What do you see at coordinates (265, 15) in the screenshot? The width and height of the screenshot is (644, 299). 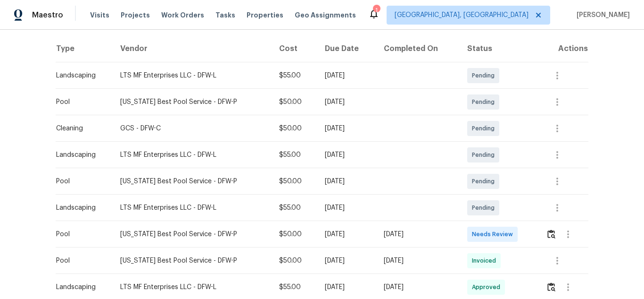 I see `span: Properties` at bounding box center [265, 15].